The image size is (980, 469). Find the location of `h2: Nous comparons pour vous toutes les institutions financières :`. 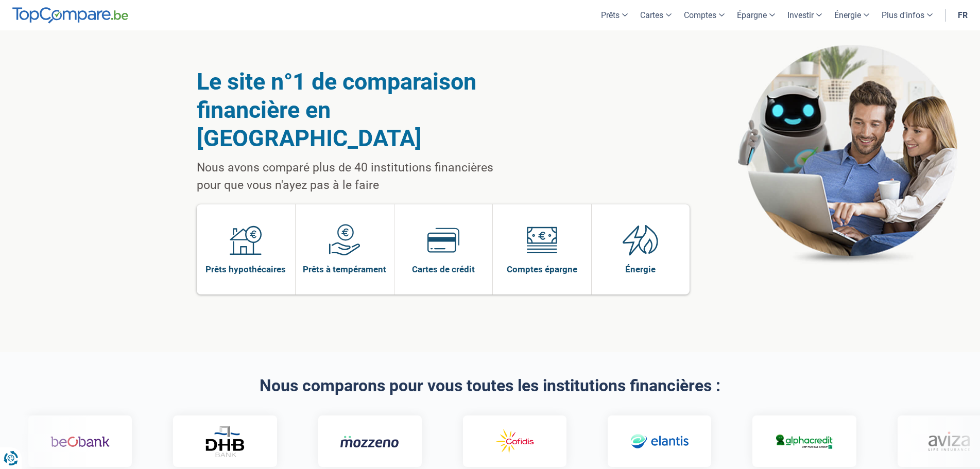

h2: Nous comparons pour vous toutes les institutions financières : is located at coordinates (490, 386).